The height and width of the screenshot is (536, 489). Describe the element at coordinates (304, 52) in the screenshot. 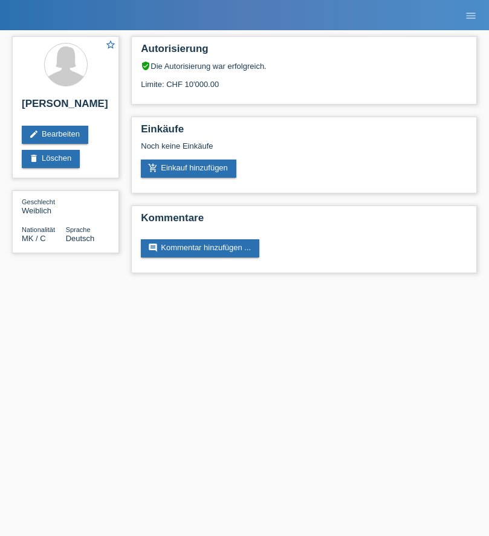

I see `h2: Autorisierung` at that location.